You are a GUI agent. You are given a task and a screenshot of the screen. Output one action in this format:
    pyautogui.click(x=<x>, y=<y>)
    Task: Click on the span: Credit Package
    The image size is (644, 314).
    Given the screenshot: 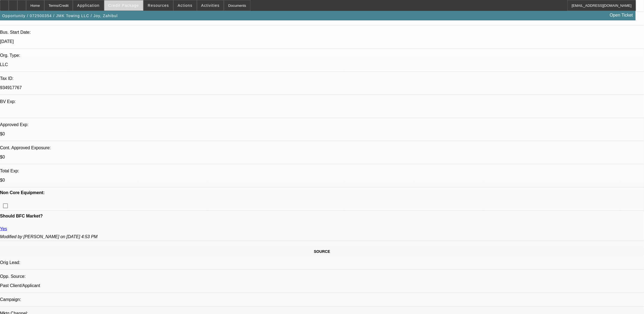 What is the action you would take?
    pyautogui.click(x=123, y=6)
    